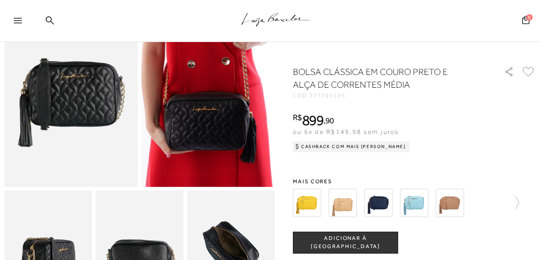 This screenshot has width=540, height=260. I want to click on span: 777705165, so click(327, 96).